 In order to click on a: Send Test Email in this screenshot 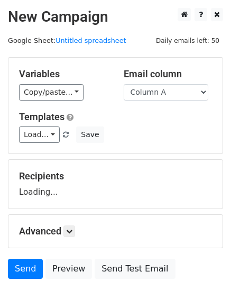, I will do `click(135, 269)`.